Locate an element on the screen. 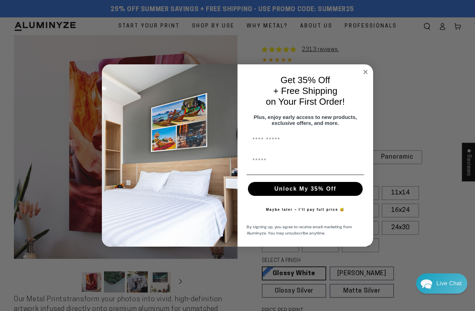 The image size is (475, 311). div: Contact Us Directly is located at coordinates (449, 283).